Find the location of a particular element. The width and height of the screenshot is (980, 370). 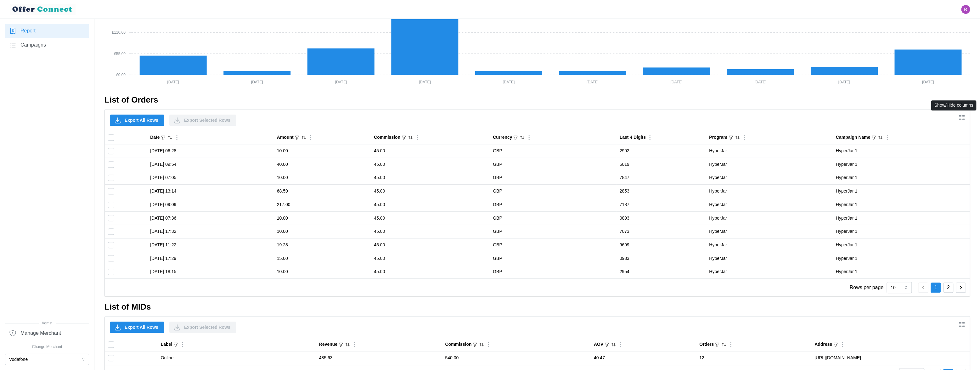

button: Export Selected Rows is located at coordinates (203, 120).